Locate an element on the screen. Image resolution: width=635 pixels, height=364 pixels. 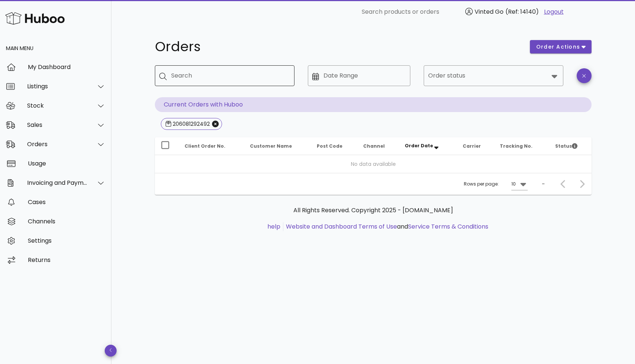
div: 10Rows per page: is located at coordinates (519, 184).